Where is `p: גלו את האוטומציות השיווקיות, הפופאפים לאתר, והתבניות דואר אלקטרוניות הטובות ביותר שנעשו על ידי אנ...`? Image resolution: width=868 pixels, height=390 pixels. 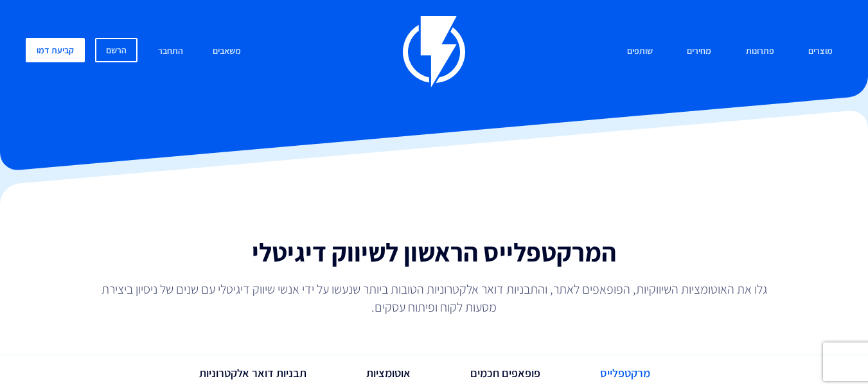
p: גלו את האוטומציות השיווקיות, הפופאפים לאתר, והתבניות דואר אלקטרוניות הטובות ביותר שנעשו על ידי אנ... is located at coordinates (433, 298).